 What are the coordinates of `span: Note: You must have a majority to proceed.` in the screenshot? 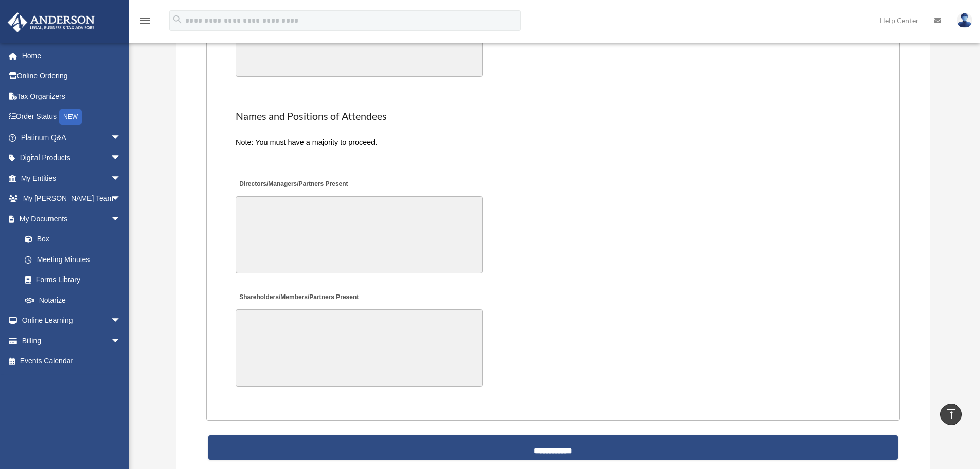 It's located at (306, 142).